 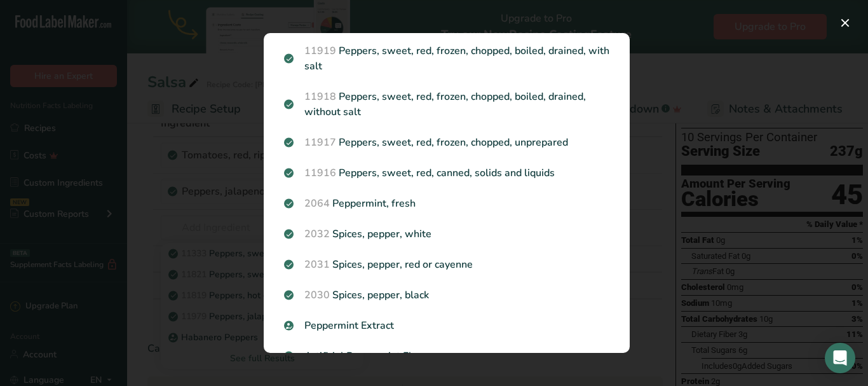 I want to click on p: Spices, pepper, black, so click(x=446, y=295).